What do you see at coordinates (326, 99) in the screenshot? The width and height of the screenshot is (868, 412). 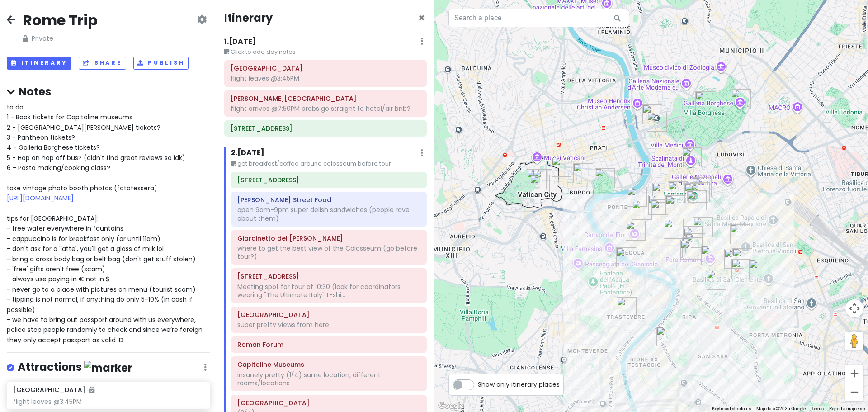 I see `h6: Leonardo da Vinci International Airport` at bounding box center [326, 99].